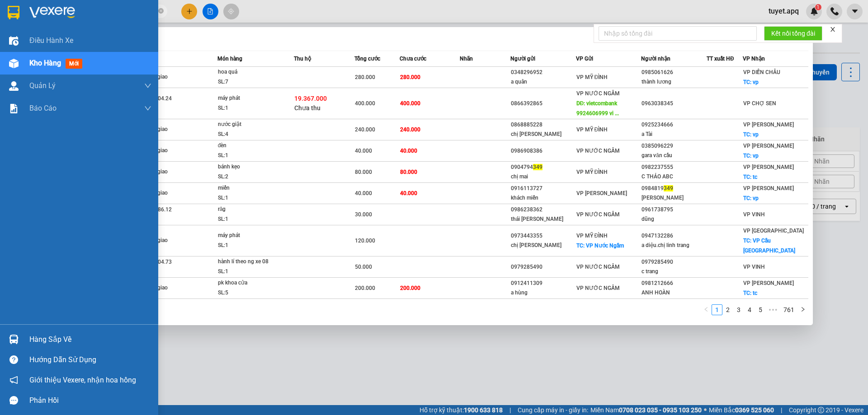 This screenshot has width=868, height=415. What do you see at coordinates (365, 240) in the screenshot?
I see `span: 120.000` at bounding box center [365, 240].